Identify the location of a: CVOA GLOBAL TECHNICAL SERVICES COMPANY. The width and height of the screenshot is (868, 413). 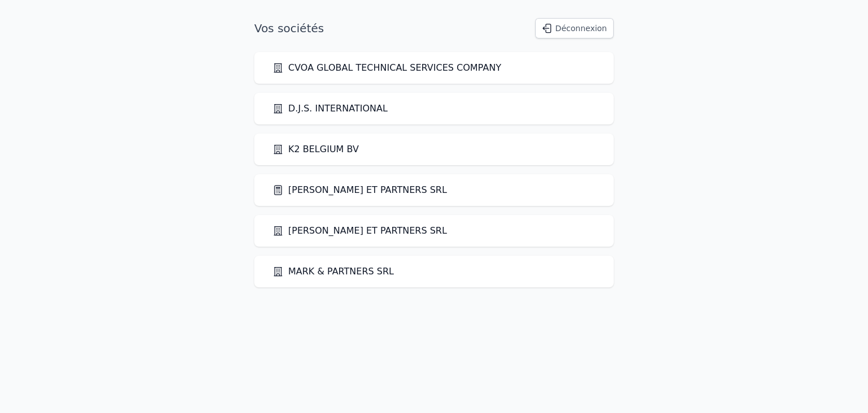
(387, 68).